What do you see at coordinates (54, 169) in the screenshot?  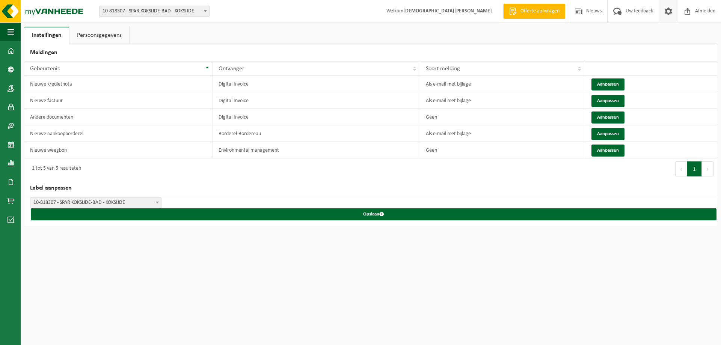 I see `div: 1 tot 5 van 5 resultaten` at bounding box center [54, 169].